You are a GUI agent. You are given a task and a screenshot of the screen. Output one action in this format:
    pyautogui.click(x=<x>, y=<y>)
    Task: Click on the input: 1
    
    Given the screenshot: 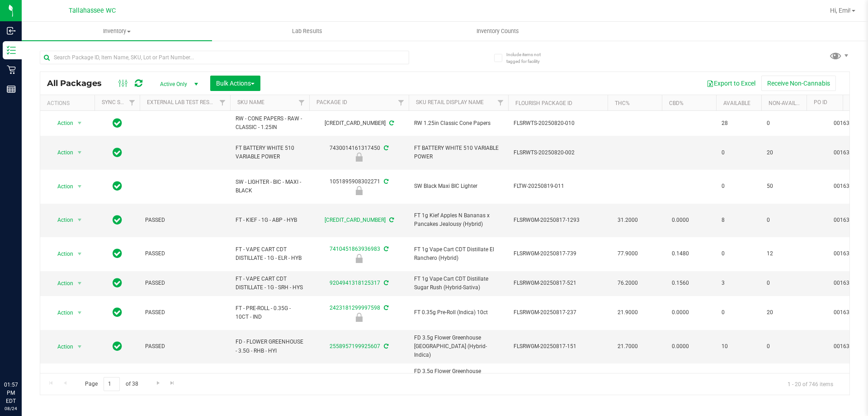 What is the action you would take?
    pyautogui.click(x=111, y=384)
    